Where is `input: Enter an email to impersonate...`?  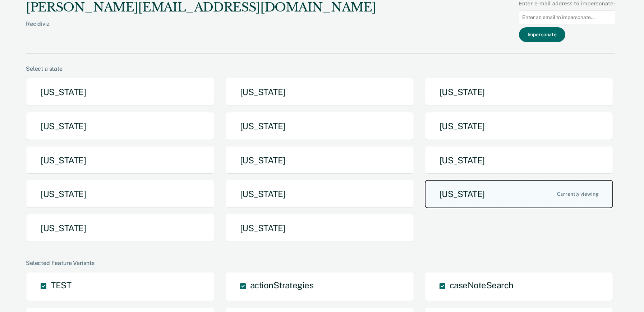
input: Enter an email to impersonate... is located at coordinates (567, 17).